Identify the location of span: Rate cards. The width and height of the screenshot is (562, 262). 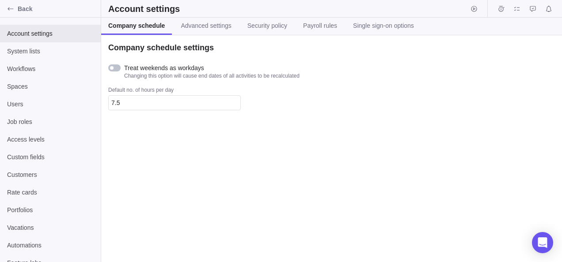
(50, 193).